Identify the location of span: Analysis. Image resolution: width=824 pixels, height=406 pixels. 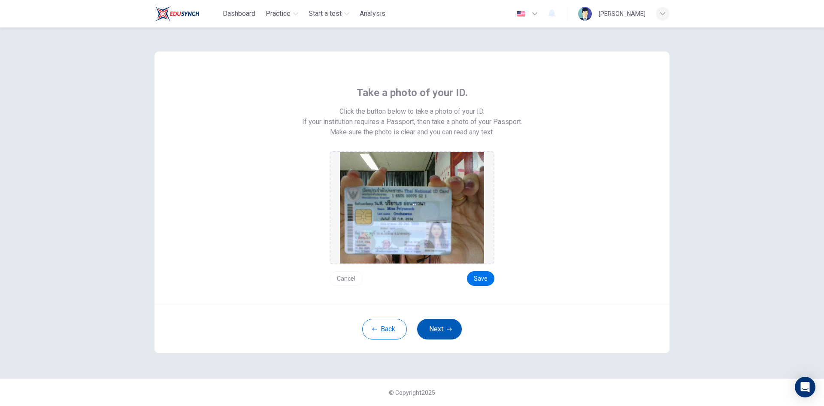
(372, 14).